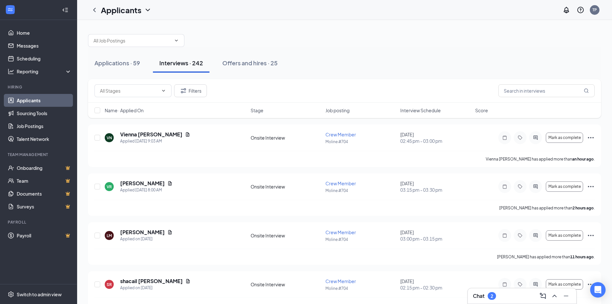 The width and height of the screenshot is (612, 304). I want to click on div: VN, so click(109, 138).